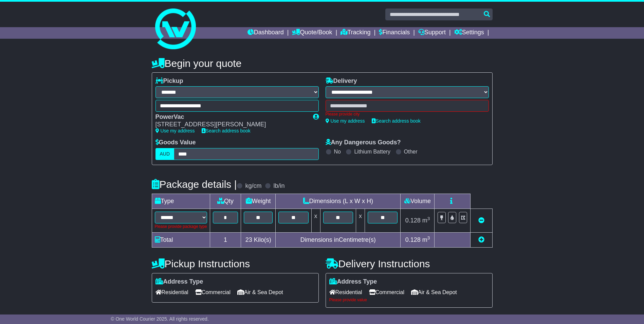  Describe the element at coordinates (338, 151) in the screenshot. I see `label: No` at that location.